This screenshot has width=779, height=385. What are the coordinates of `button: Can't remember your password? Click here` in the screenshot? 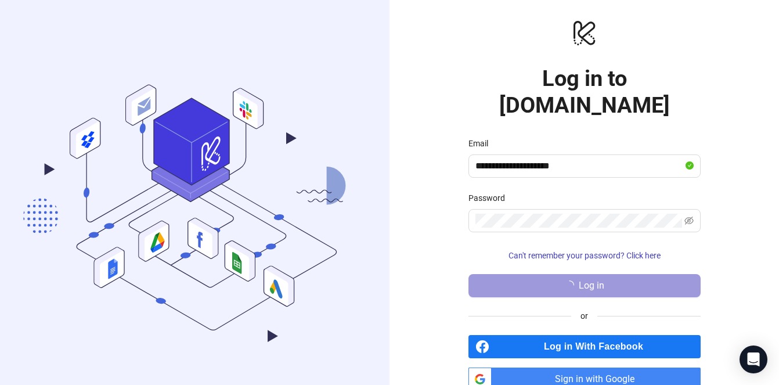 It's located at (585, 255).